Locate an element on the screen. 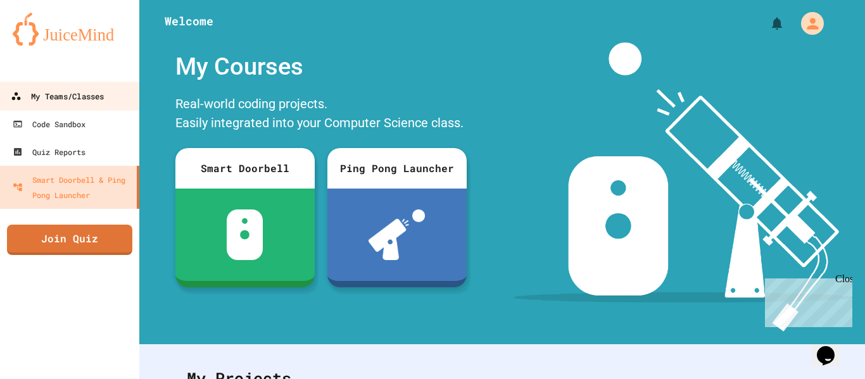  div: My Teams/Classes is located at coordinates (57, 96).